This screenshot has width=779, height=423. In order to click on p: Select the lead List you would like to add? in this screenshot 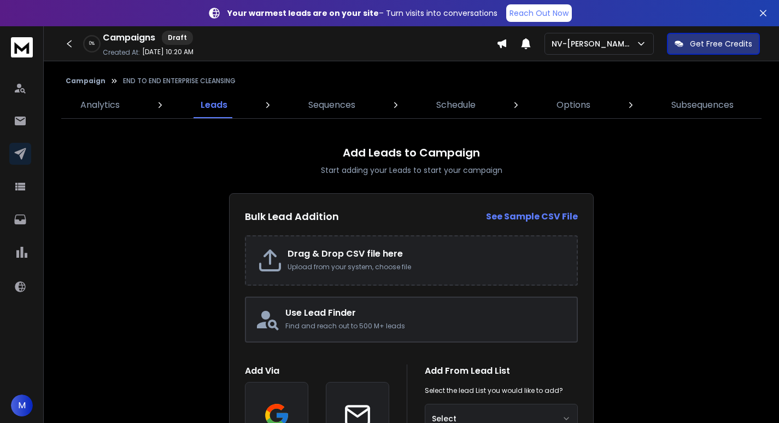, I will do `click(494, 390)`.